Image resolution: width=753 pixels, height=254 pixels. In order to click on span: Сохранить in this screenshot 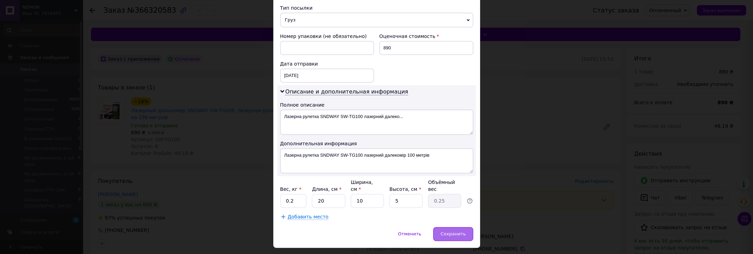, I will do `click(453, 233)`.